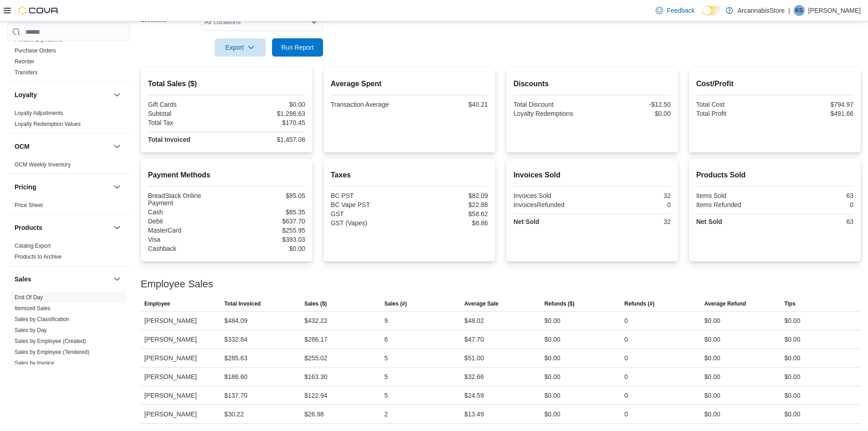 The width and height of the screenshot is (868, 431). I want to click on span: Export, so click(240, 47).